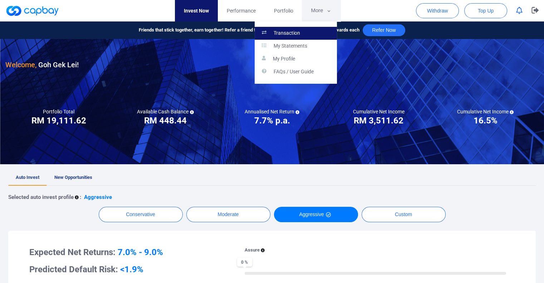 Image resolution: width=544 pixels, height=283 pixels. What do you see at coordinates (296, 33) in the screenshot?
I see `a: Transaction` at bounding box center [296, 33].